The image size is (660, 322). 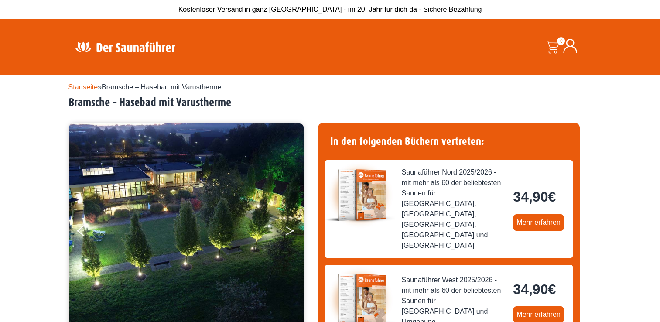 What do you see at coordinates (83, 87) in the screenshot?
I see `a: Startseite` at bounding box center [83, 87].